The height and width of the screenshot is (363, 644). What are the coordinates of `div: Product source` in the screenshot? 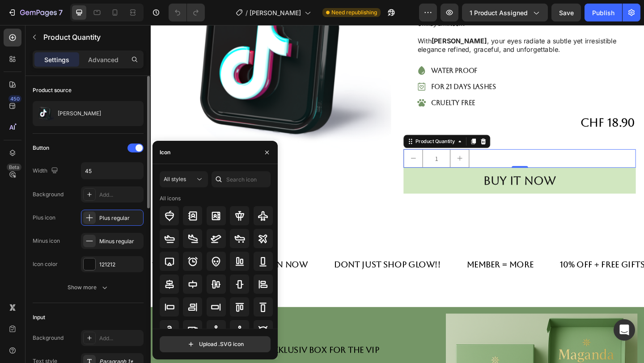 It's located at (52, 91).